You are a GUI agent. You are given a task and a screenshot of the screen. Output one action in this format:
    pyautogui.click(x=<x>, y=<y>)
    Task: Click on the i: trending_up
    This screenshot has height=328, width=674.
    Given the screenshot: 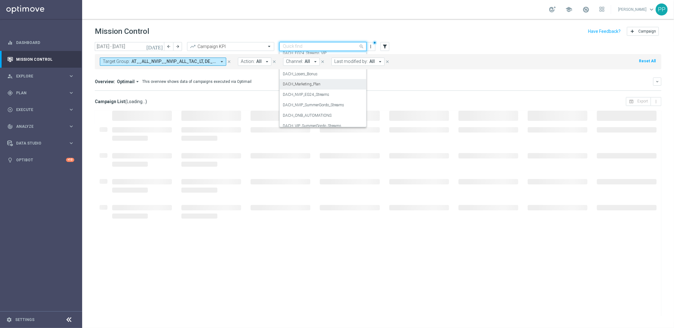 What is the action you would take?
    pyautogui.click(x=193, y=46)
    